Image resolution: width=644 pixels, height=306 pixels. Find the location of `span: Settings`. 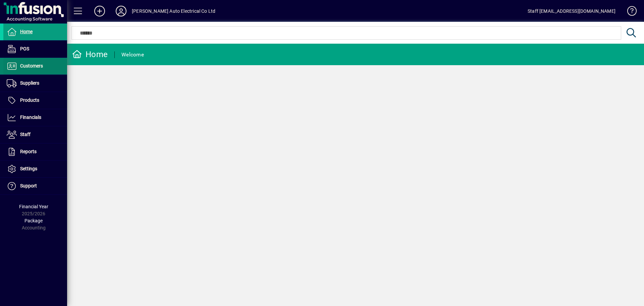

span: Settings is located at coordinates (28, 169).